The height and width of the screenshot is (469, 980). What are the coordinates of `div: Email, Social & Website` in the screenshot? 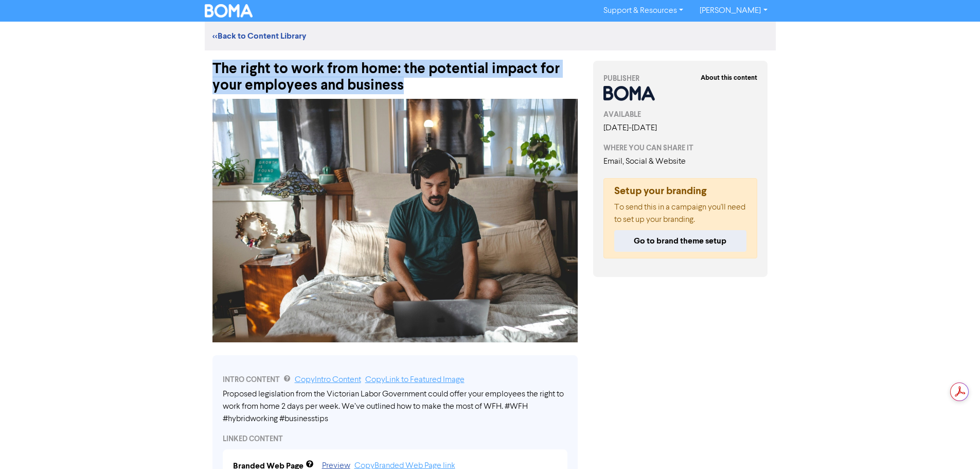 It's located at (680, 161).